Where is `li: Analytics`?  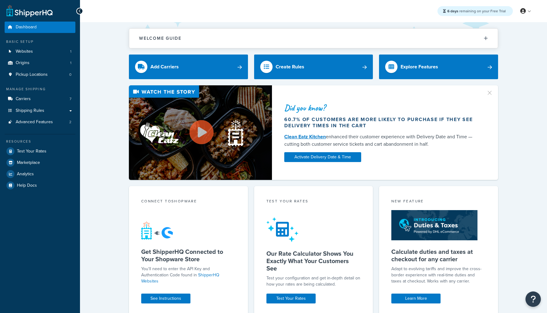 li: Analytics is located at coordinates (40, 174).